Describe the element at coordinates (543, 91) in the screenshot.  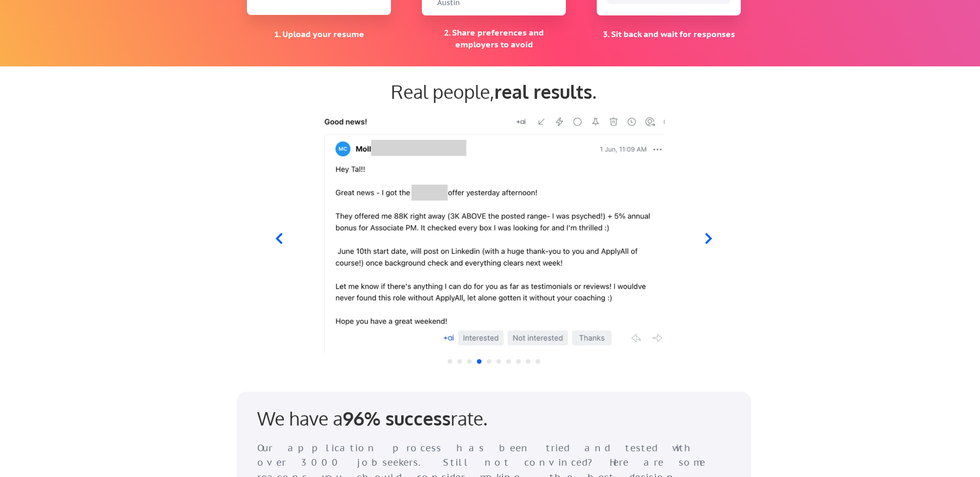
I see `strong: real results` at that location.